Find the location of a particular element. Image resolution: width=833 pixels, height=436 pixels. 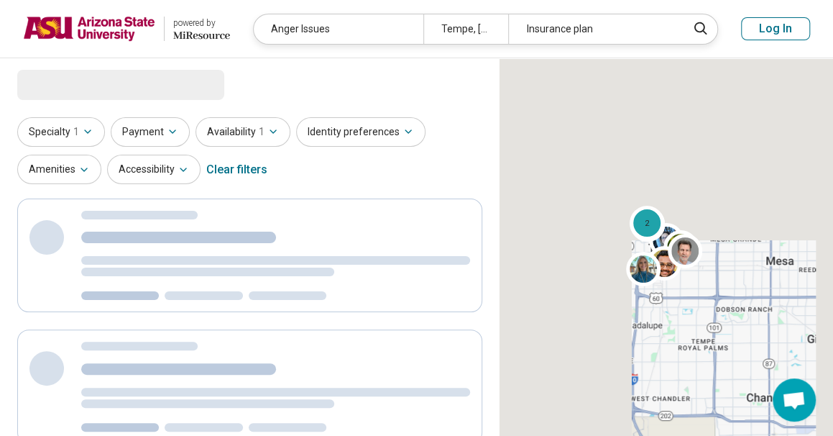

button: Accessibility is located at coordinates (154, 169).